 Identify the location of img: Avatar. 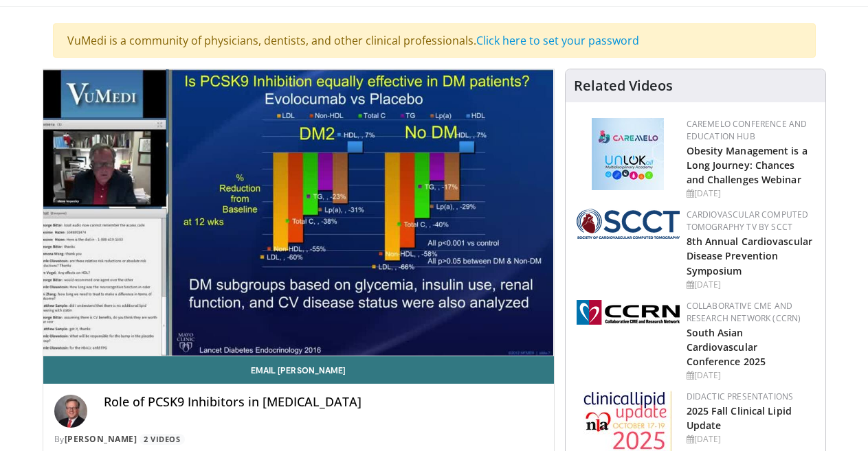
(71, 412).